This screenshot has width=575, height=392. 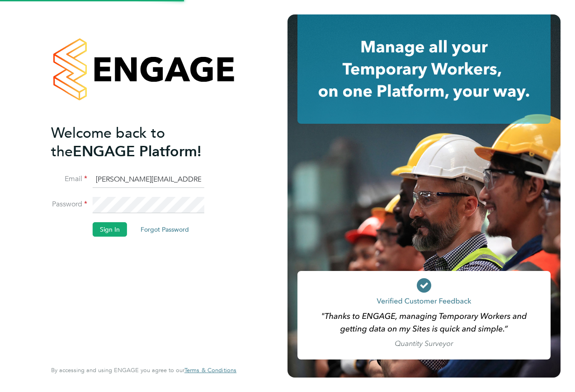 I want to click on span: Terms & Conditions, so click(x=210, y=370).